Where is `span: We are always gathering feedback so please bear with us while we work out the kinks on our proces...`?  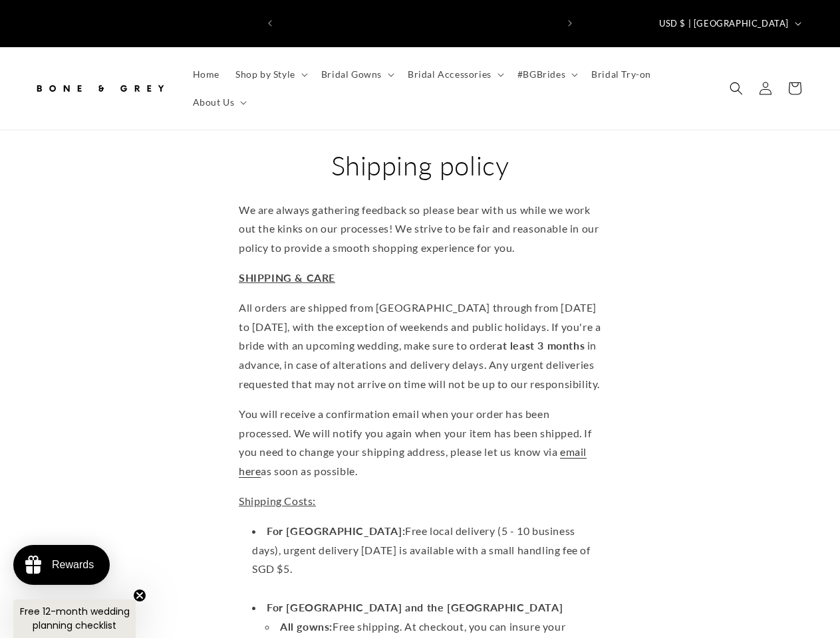 span: We are always gathering feedback so please bear with us while we work out the kinks on our proces... is located at coordinates (418, 228).